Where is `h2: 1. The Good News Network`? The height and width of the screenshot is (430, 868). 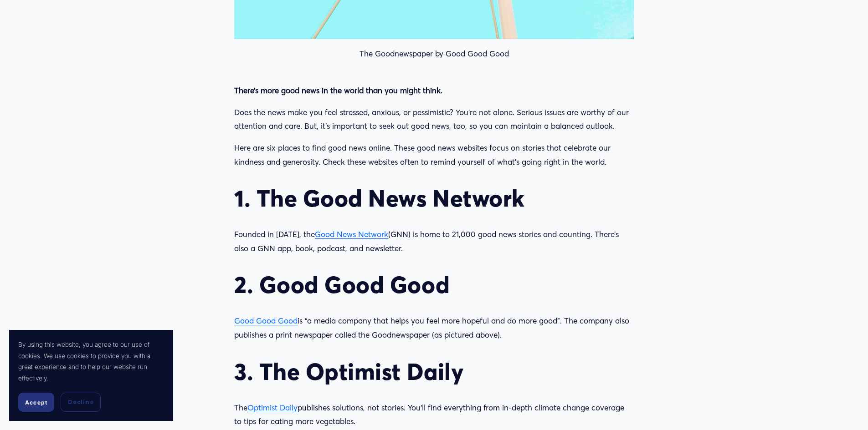
h2: 1. The Good News Network is located at coordinates (433, 198).